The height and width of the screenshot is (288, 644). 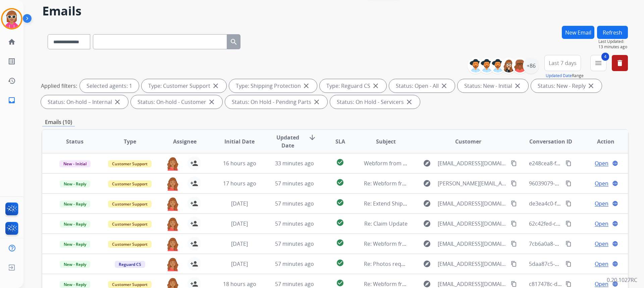 I want to click on span: Reguard CS, so click(x=130, y=264).